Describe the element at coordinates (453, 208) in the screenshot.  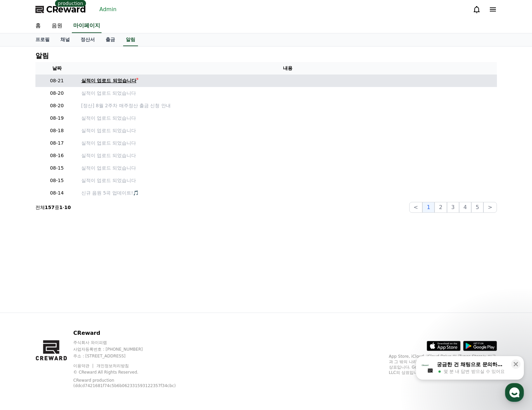
I see `button: 3` at that location.